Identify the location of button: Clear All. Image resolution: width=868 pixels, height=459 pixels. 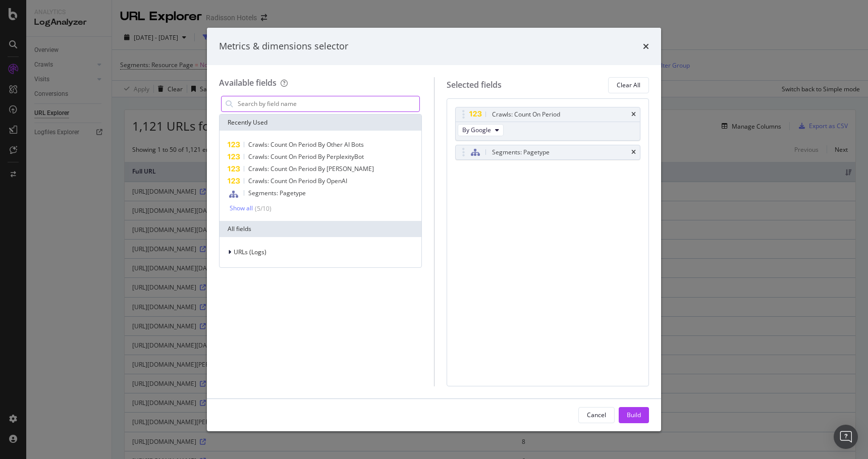
(628, 86).